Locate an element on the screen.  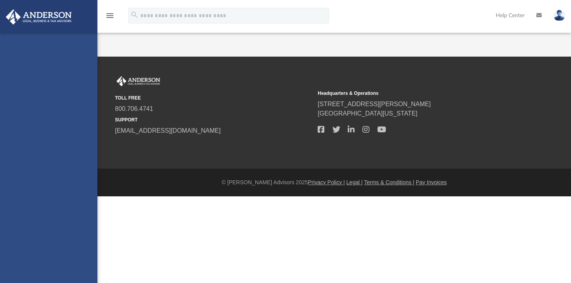
a: Privacy Policy | is located at coordinates (326, 182).